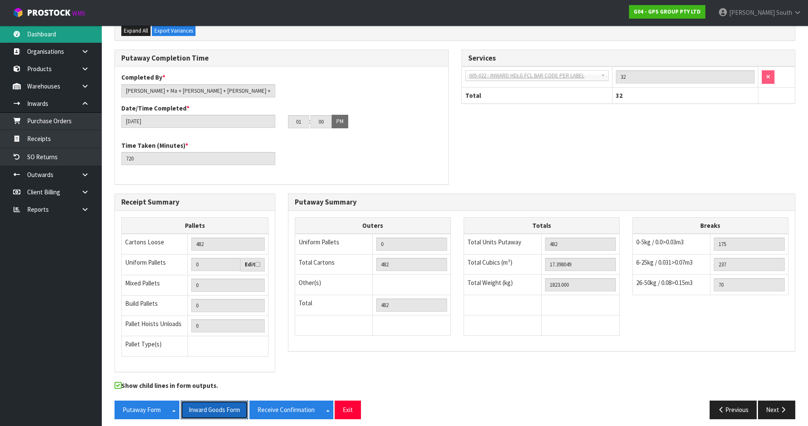 The height and width of the screenshot is (426, 808). I want to click on span: 6-25kg / 0.031>0.07m3, so click(664, 262).